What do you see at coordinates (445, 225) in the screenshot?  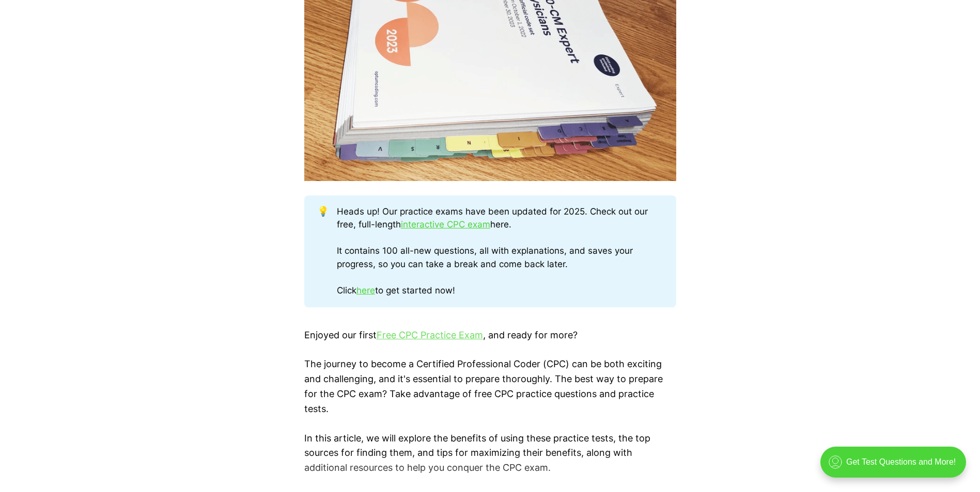 I see `a: interactive CPC exam` at bounding box center [445, 225].